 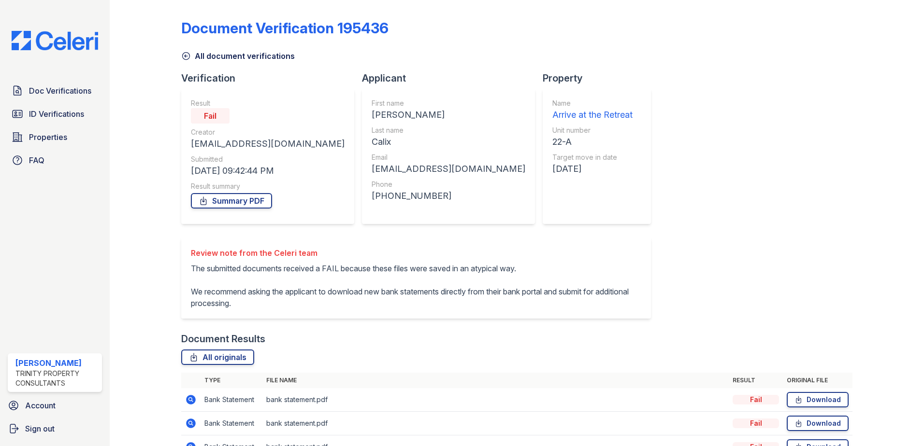 I want to click on a: Summary PDF, so click(x=231, y=201).